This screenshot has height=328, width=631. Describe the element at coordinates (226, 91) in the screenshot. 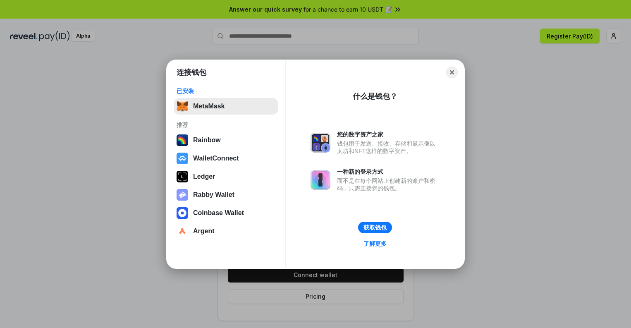

I see `div: 已安装` at that location.